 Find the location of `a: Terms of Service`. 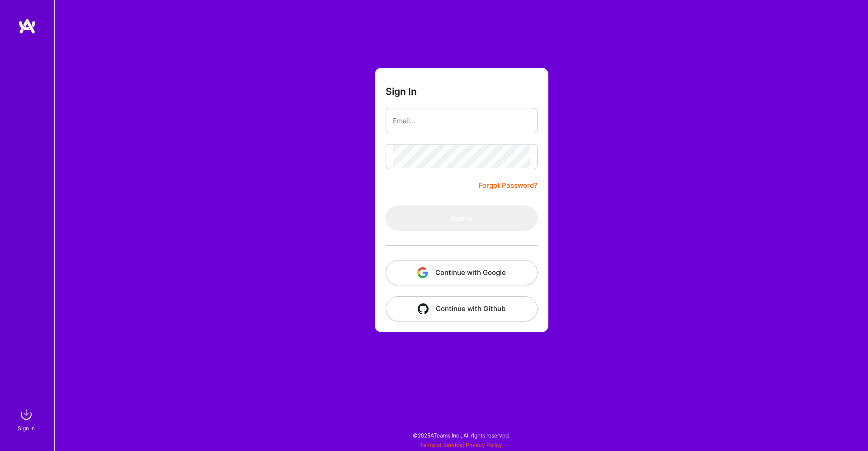

a: Terms of Service is located at coordinates (441, 445).